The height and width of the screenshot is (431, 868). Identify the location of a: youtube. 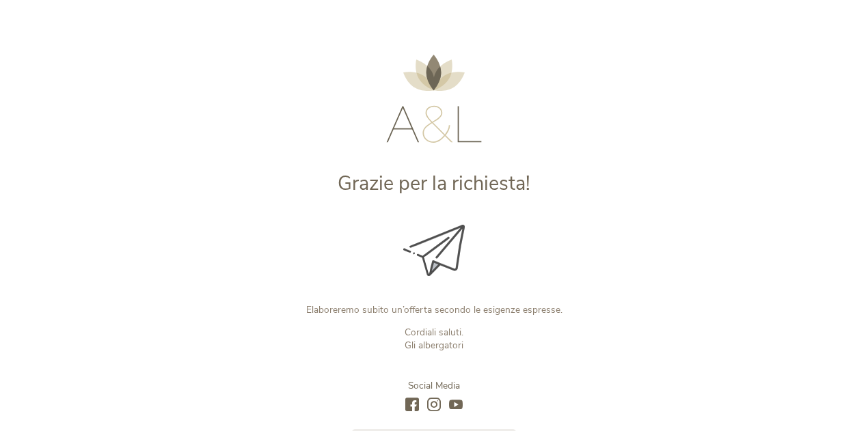
(456, 405).